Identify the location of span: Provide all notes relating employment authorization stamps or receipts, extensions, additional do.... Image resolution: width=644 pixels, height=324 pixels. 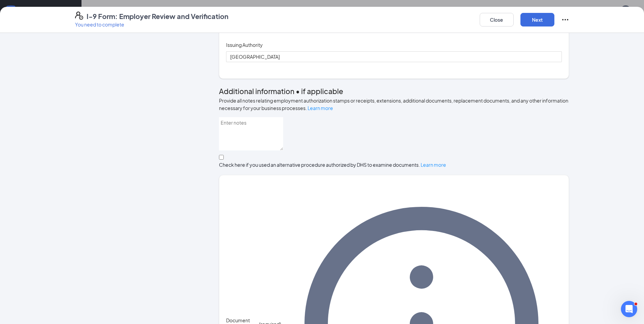
(394, 104).